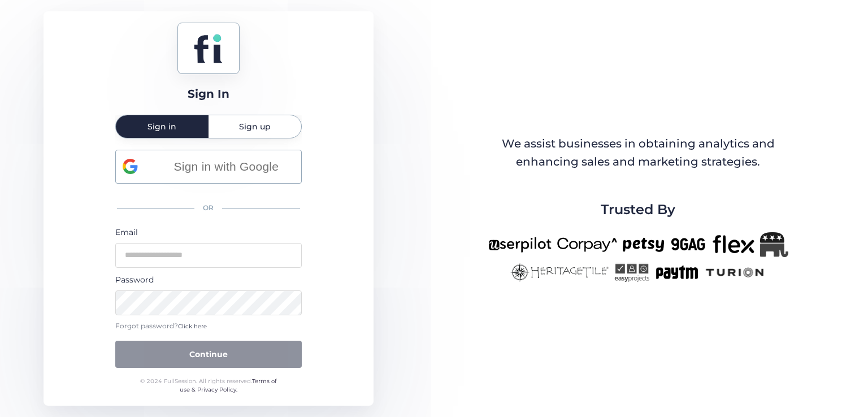  I want to click on div: © 2024 FullSession. All rights reserved., so click(208, 385).